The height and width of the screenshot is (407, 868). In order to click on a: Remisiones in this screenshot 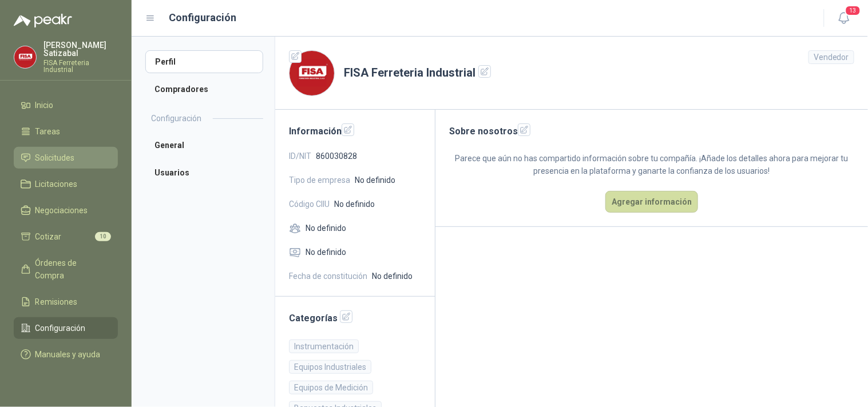, I will do `click(66, 302)`.